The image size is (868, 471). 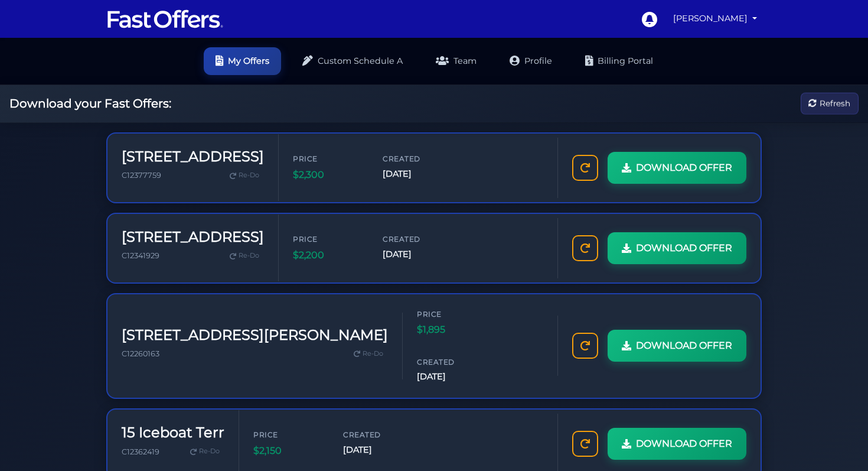 What do you see at coordinates (140, 451) in the screenshot?
I see `span: C12362419` at bounding box center [140, 451].